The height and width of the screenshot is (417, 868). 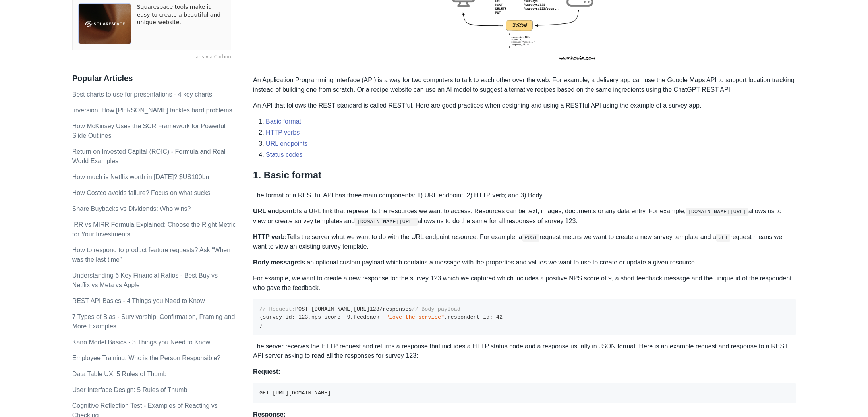 I want to click on a: Best charts to use for presentations - 4 key charts, so click(x=142, y=94).